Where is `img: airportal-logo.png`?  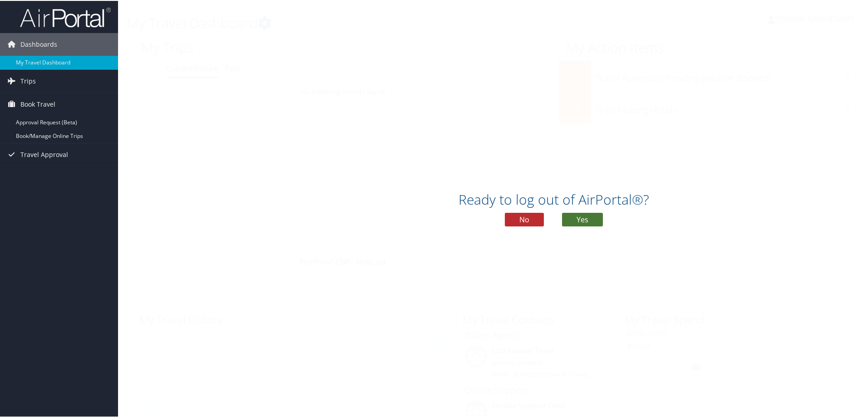 img: airportal-logo.png is located at coordinates (65, 16).